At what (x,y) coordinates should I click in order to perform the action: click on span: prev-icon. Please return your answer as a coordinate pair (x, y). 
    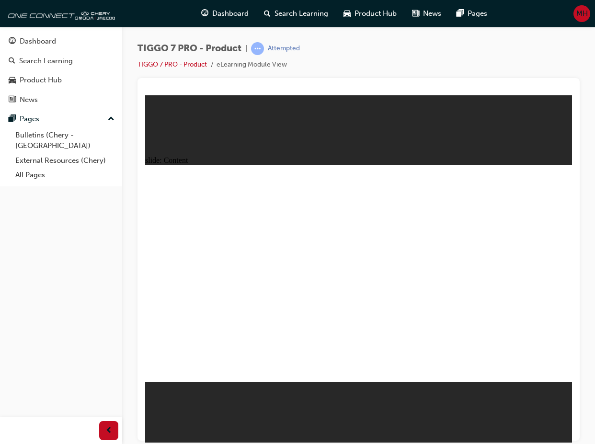
    Looking at the image, I should click on (109, 431).